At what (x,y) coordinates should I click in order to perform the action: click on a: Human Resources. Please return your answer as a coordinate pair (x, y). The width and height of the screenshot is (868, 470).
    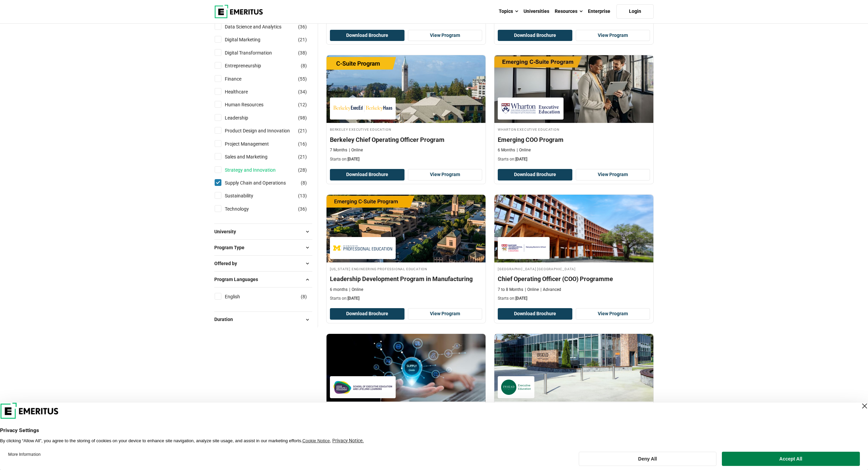
    Looking at the image, I should click on (251, 105).